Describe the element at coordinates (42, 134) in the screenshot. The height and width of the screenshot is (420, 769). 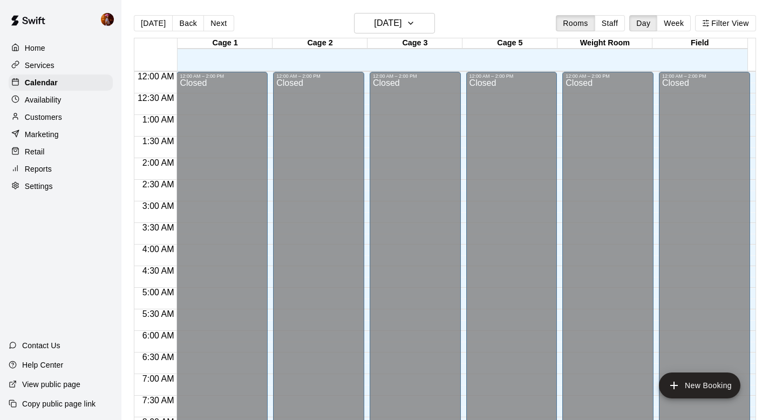
I see `p: Marketing` at that location.